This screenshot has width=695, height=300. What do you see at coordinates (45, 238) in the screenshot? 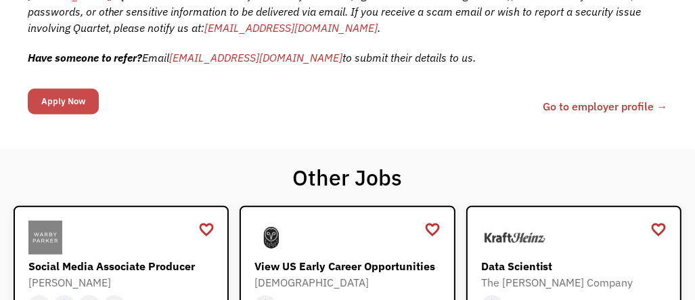
I see `img: Warby Parker` at bounding box center [45, 238].